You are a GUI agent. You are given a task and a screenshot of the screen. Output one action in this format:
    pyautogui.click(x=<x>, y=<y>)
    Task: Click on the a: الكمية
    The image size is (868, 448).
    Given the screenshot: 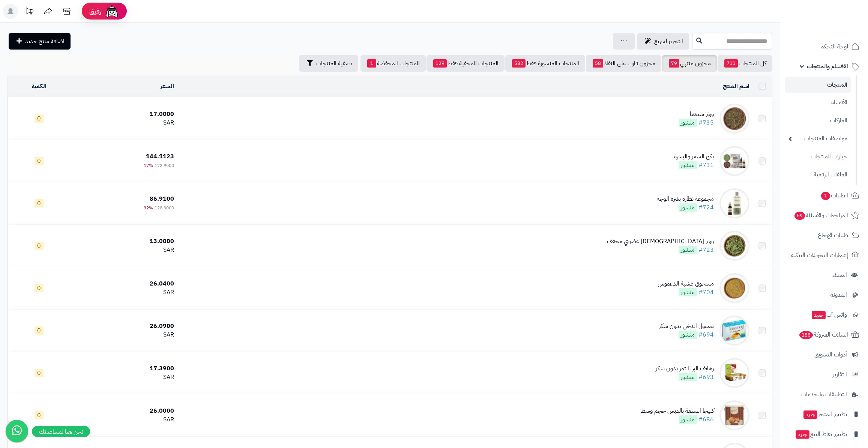 What is the action you would take?
    pyautogui.click(x=39, y=86)
    